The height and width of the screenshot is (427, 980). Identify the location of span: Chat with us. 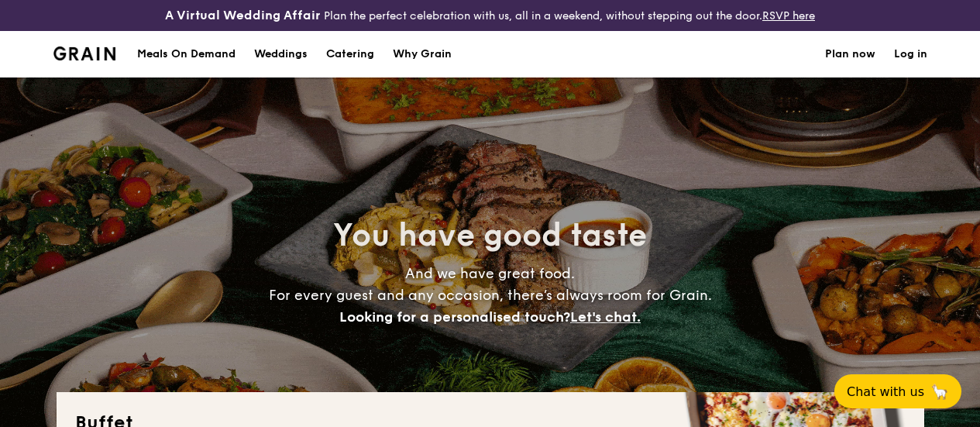
(886, 391).